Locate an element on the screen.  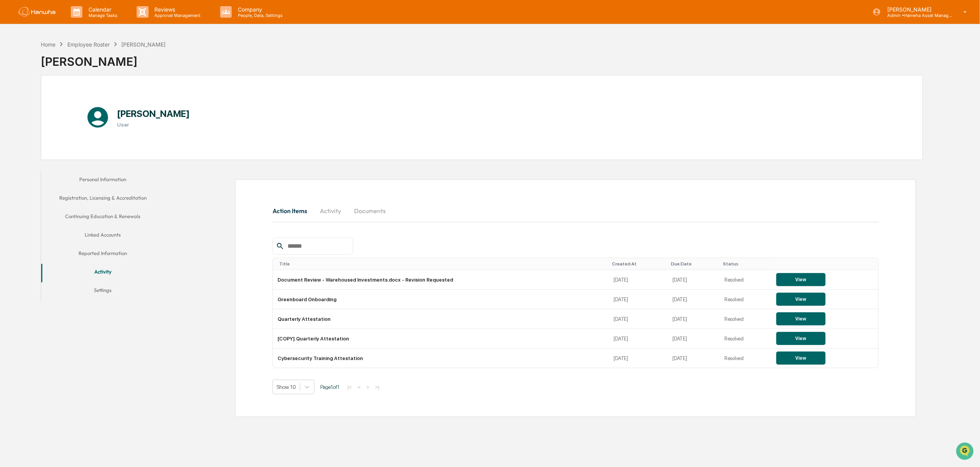
p: Manage Tasks is located at coordinates (102, 16).